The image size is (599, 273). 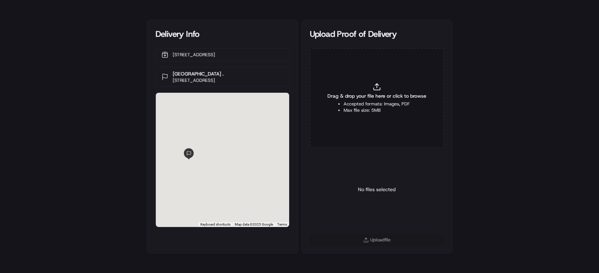 What do you see at coordinates (223, 34) in the screenshot?
I see `div: Delivery Info` at bounding box center [223, 34].